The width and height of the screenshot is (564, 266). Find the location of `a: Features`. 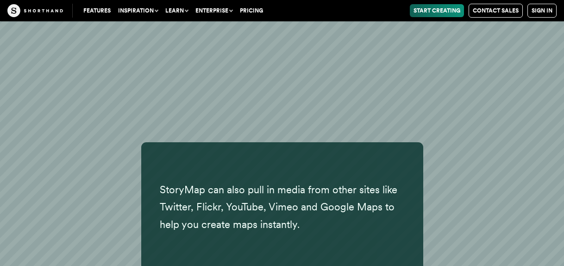

a: Features is located at coordinates (97, 11).